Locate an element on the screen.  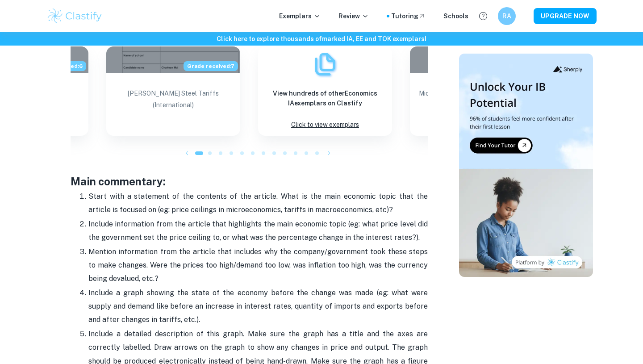
a: Clastify logo is located at coordinates (74, 16).